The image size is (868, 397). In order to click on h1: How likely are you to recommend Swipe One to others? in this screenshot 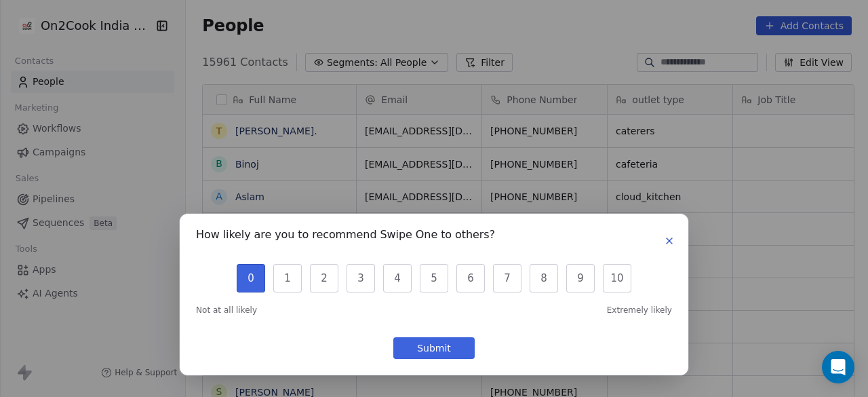, I will do `click(345, 237)`.